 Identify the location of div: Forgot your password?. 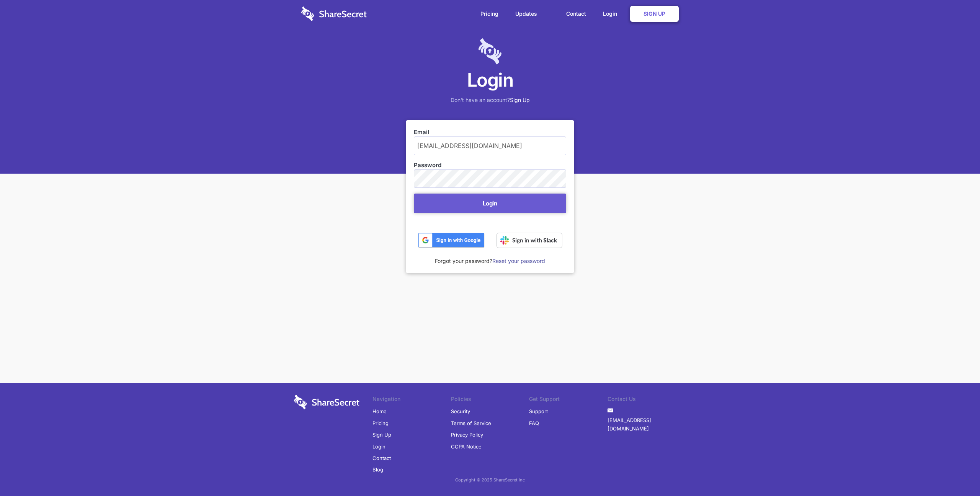
(490, 256).